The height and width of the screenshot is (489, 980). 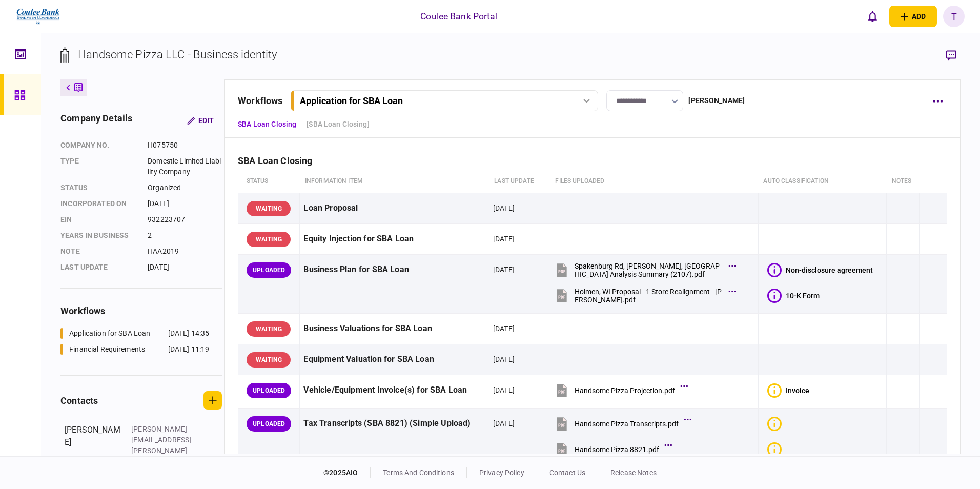 I want to click on div: Handsome Pizza Projection.pdf, so click(x=625, y=391).